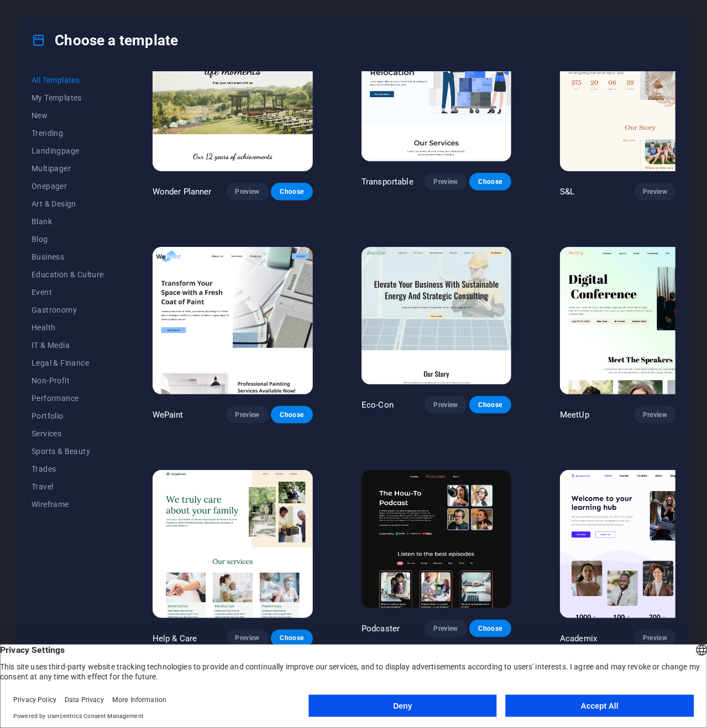 This screenshot has height=728, width=707. What do you see at coordinates (68, 239) in the screenshot?
I see `span: Blog` at bounding box center [68, 239].